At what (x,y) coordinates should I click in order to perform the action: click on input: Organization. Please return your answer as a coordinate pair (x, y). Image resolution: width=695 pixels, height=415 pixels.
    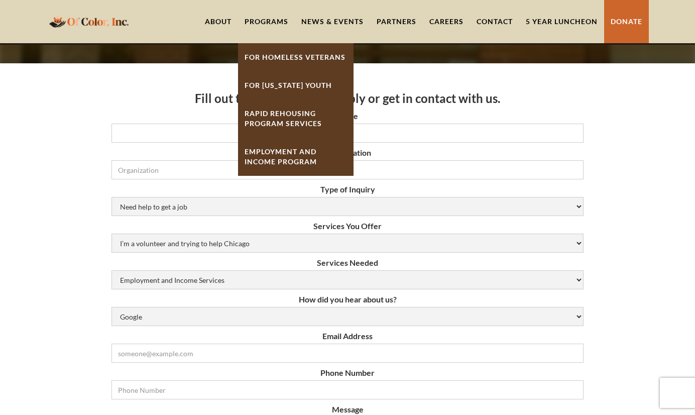
    Looking at the image, I should click on (347, 170).